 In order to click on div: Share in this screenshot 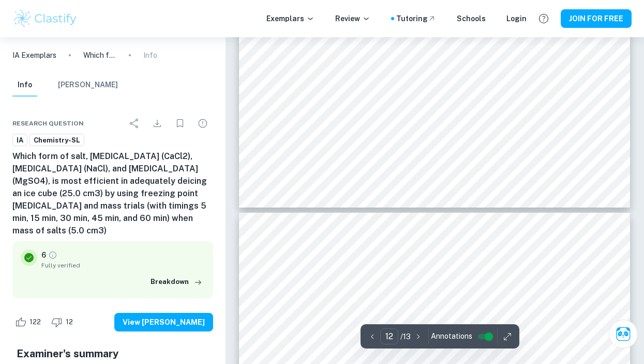, I will do `click(134, 123)`.